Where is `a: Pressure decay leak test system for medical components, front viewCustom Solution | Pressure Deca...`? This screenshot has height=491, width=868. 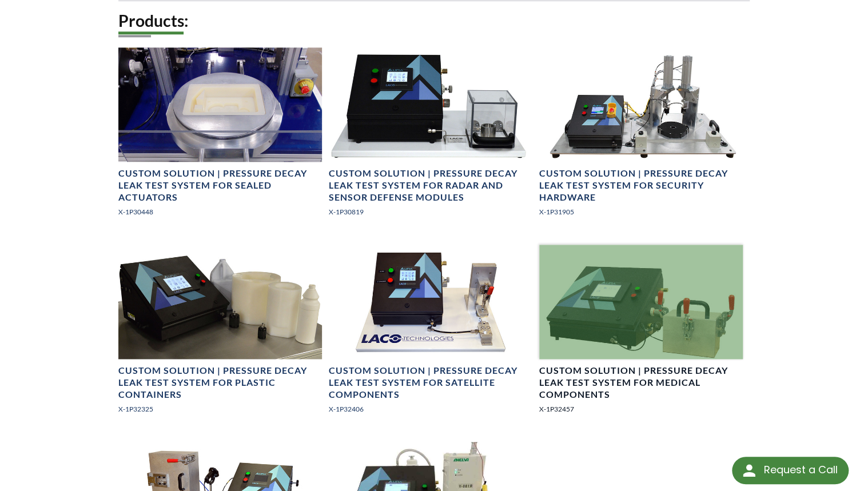 a: Pressure decay leak test system for medical components, front viewCustom Solution | Pressure Deca... is located at coordinates (641, 334).